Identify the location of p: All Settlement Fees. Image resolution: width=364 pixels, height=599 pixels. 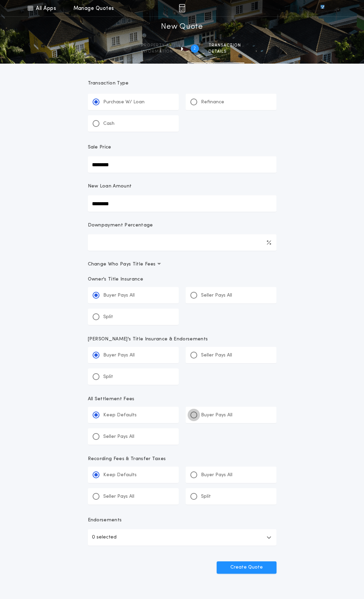
(182, 399).